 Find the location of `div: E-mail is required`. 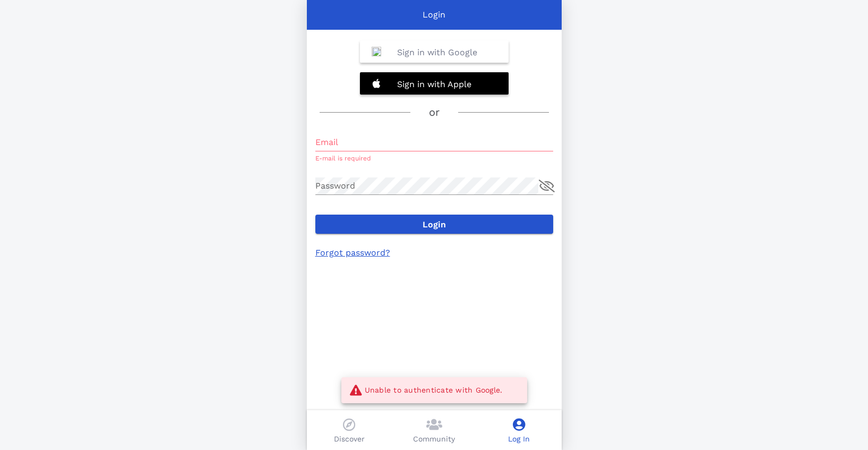

div: E-mail is required is located at coordinates (434, 158).